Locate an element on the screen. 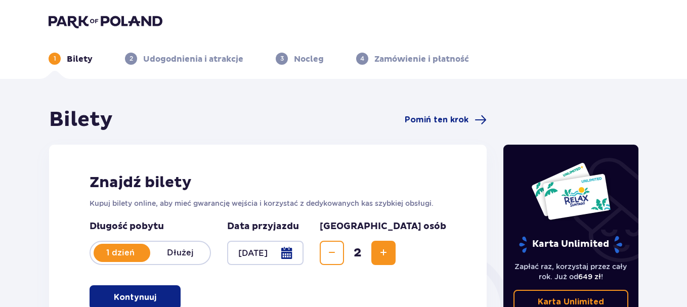 This screenshot has width=687, height=307. button: Increase is located at coordinates (384, 253).